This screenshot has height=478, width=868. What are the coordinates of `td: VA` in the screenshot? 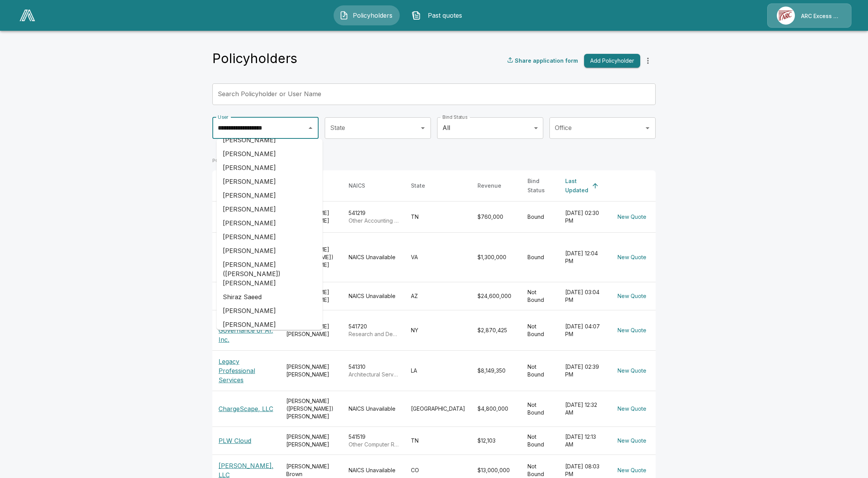 It's located at (438, 257).